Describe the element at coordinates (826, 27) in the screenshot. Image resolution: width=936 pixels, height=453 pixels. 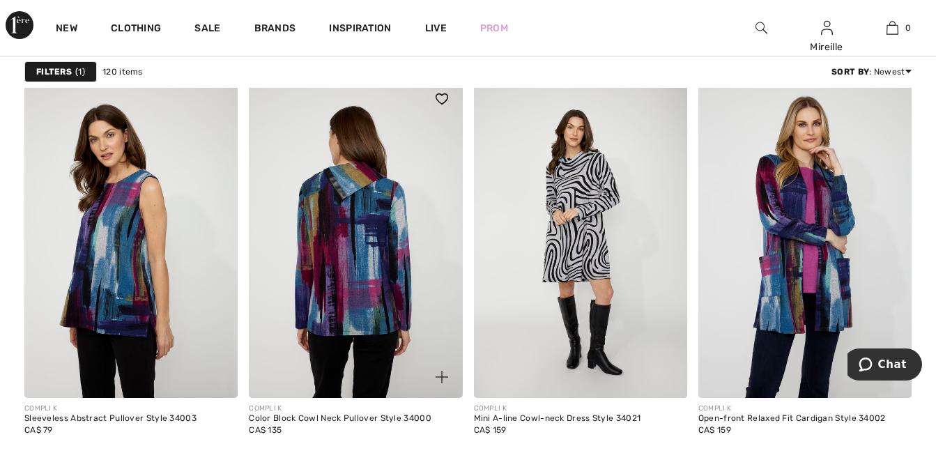
I see `a: Sign In` at that location.